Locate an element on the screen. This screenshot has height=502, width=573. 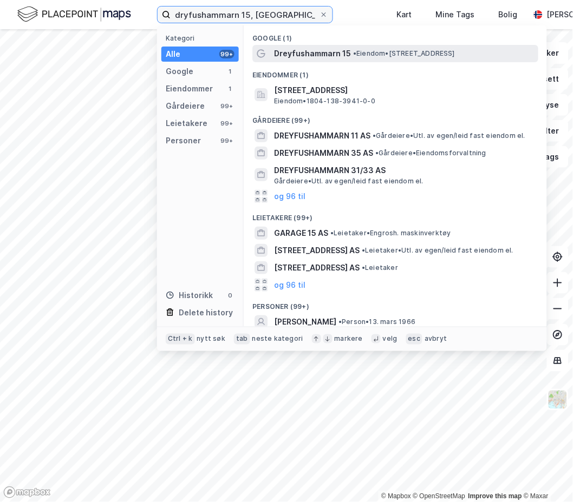
div: tab is located at coordinates (242, 339).